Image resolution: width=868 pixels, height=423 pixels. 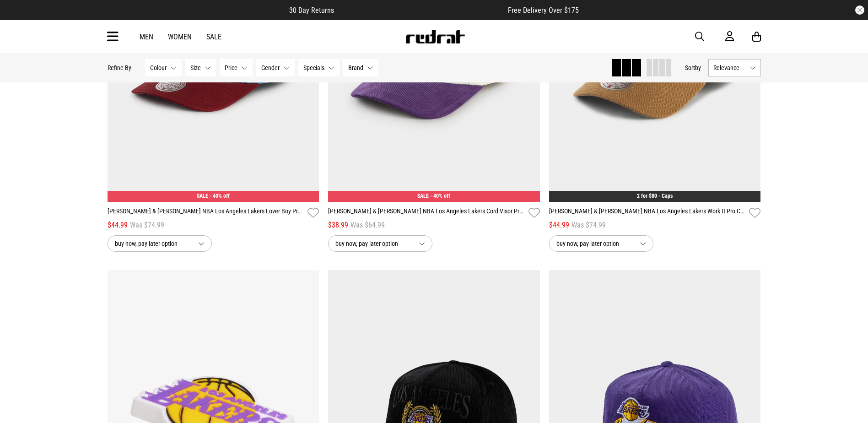 I want to click on button: Colour, so click(x=163, y=67).